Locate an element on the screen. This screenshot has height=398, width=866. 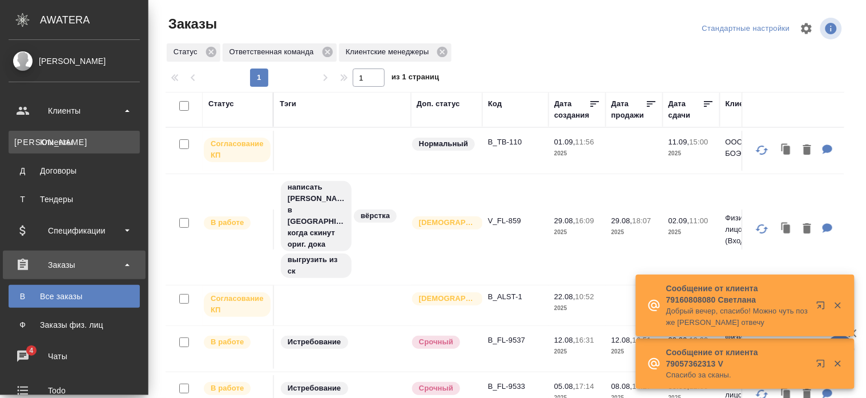
button: Для ПМ: номер прошлого заказа в рефе скан прошлой справки и ее перевод будет нот копия на срочной... is located at coordinates (828, 150).